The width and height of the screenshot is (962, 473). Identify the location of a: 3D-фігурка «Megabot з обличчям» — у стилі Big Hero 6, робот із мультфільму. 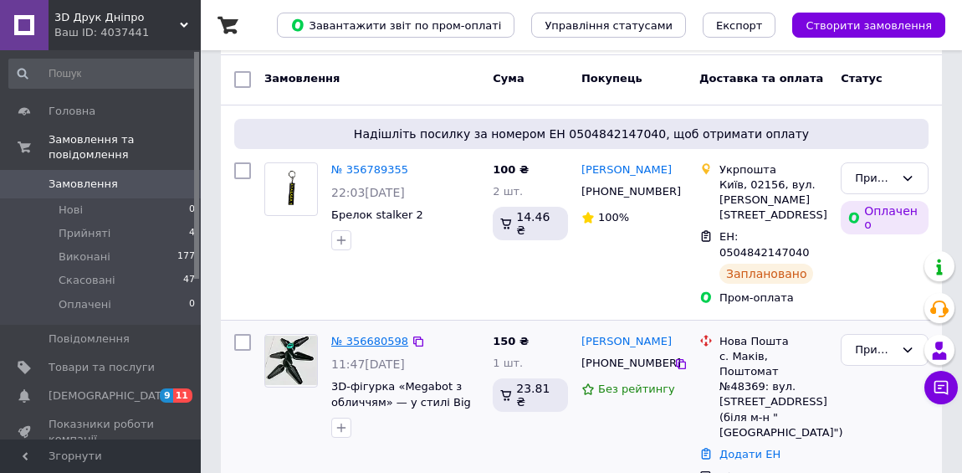
(401, 409).